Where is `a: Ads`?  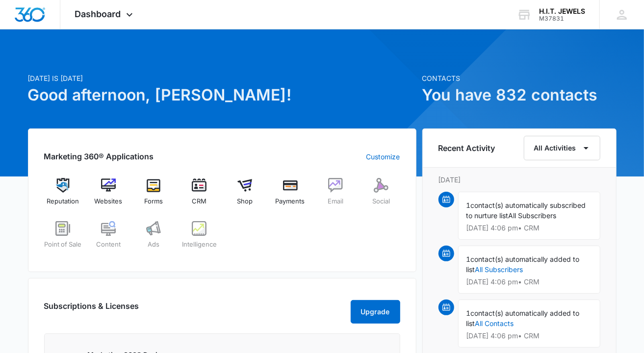
a: Ads is located at coordinates (154, 239).